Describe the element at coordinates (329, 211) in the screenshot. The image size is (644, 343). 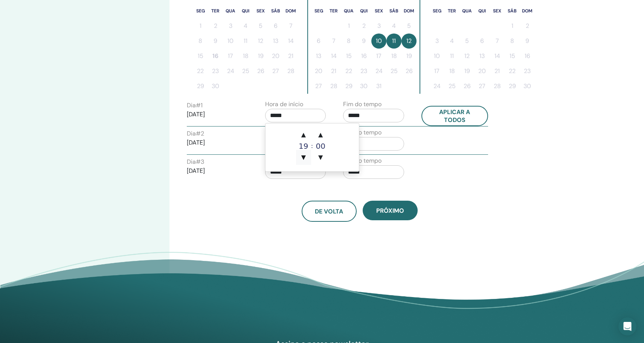
I see `button: De volta` at that location.